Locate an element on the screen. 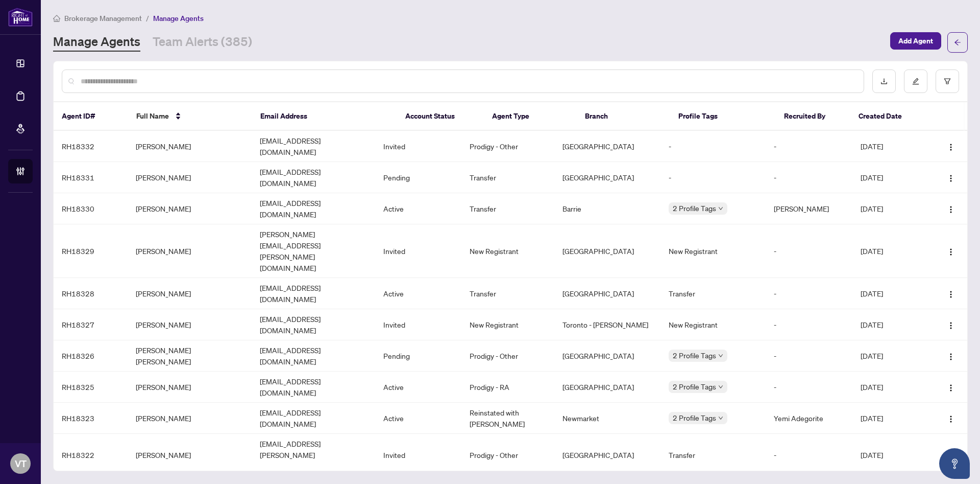  td: RH18326 is located at coordinates (90, 355).